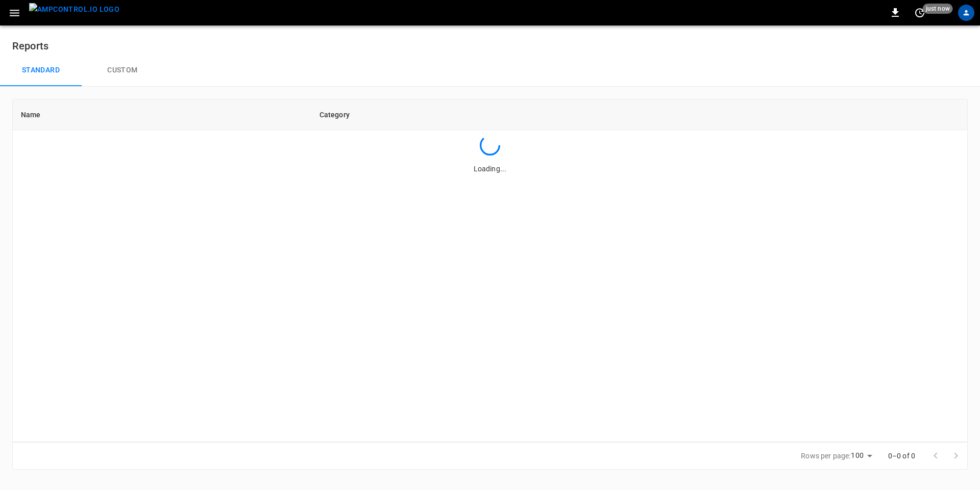 Image resolution: width=980 pixels, height=490 pixels. What do you see at coordinates (490, 46) in the screenshot?
I see `h6: Reports` at bounding box center [490, 46].